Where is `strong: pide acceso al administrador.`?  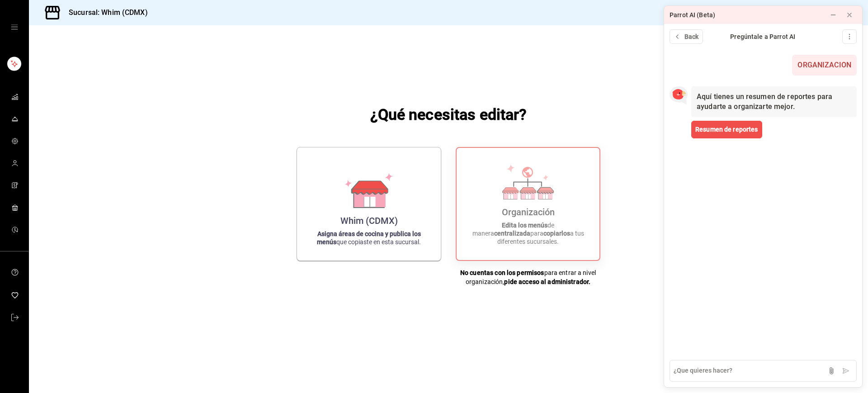 strong: pide acceso al administrador. is located at coordinates (547, 282).